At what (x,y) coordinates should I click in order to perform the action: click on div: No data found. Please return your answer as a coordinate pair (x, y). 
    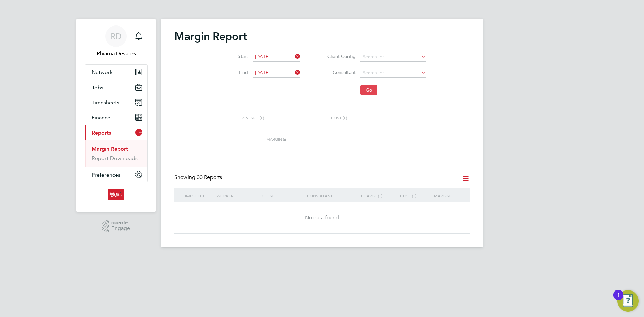
    Looking at the image, I should click on (322, 217).